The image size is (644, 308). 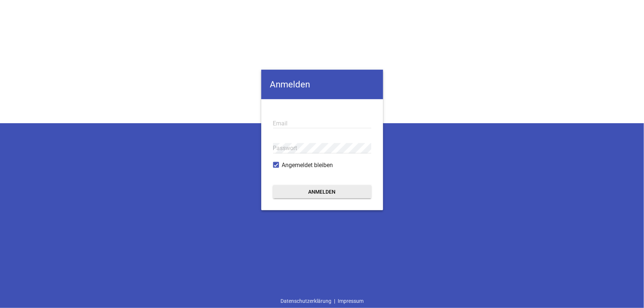 What do you see at coordinates (322, 85) in the screenshot?
I see `h4: Anmelden` at bounding box center [322, 85].